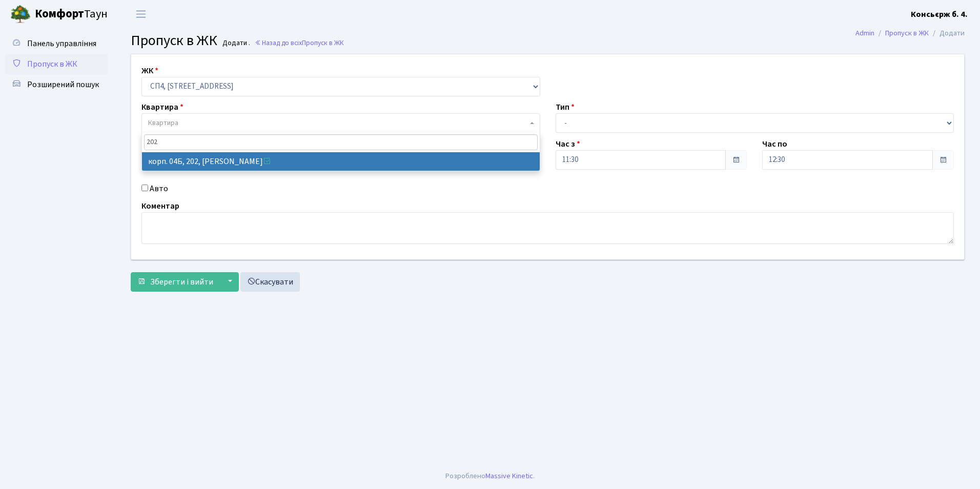 The image size is (980, 489). I want to click on li: Додати, so click(946, 33).